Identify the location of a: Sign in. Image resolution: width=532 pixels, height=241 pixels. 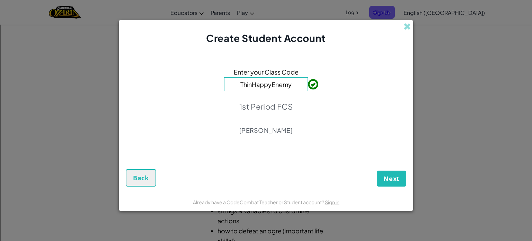
(332, 202).